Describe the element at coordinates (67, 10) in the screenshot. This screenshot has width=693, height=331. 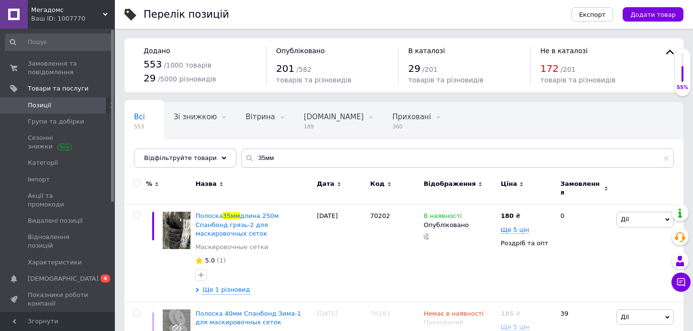
I see `span: Мегадомс` at that location.